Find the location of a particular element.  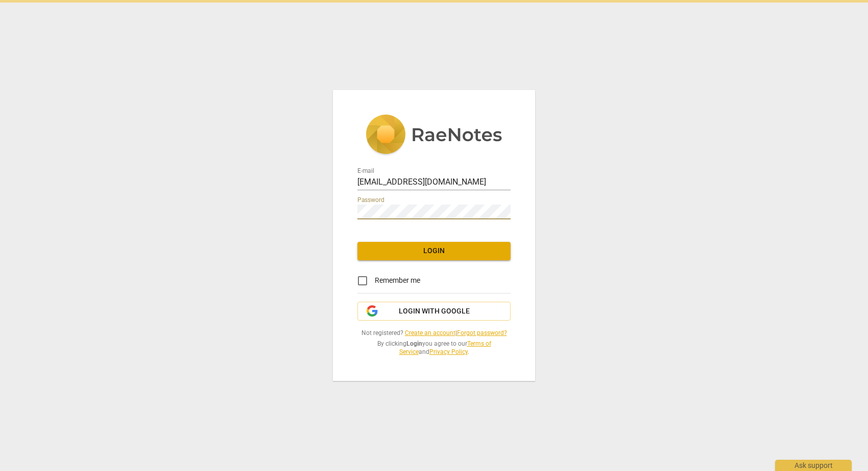

span: Login with Google is located at coordinates (434, 311).